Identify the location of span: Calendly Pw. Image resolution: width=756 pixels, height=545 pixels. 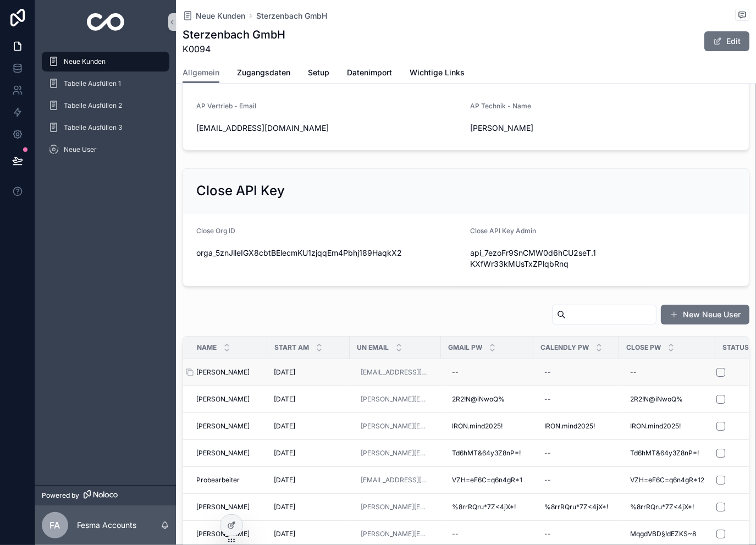
(564, 348).